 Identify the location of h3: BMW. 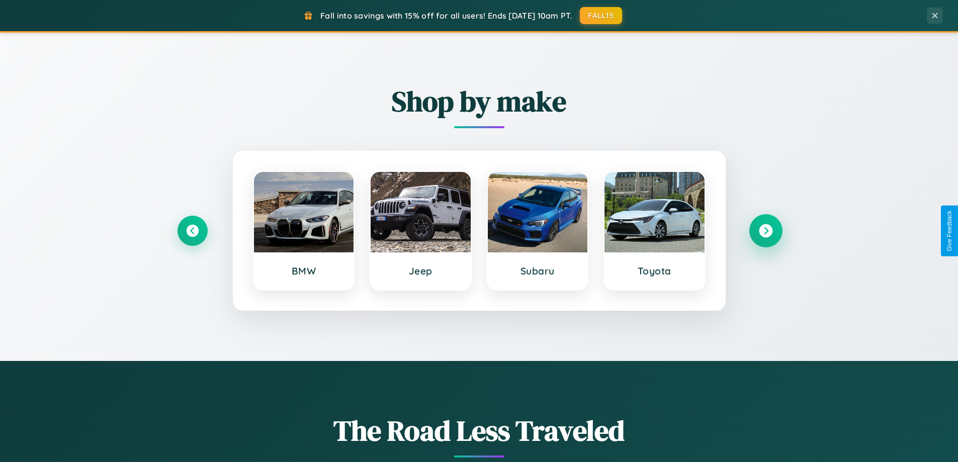
(304, 271).